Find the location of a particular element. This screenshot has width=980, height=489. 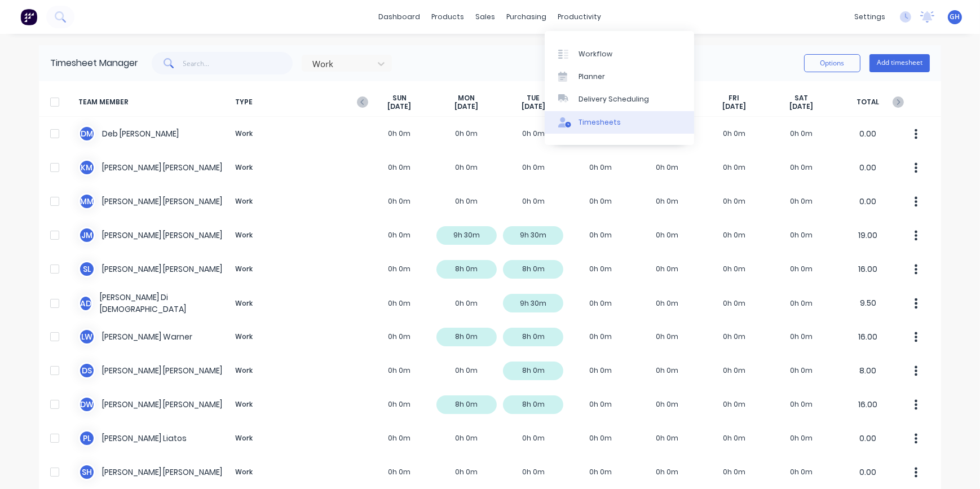

button: Options is located at coordinates (832, 63).